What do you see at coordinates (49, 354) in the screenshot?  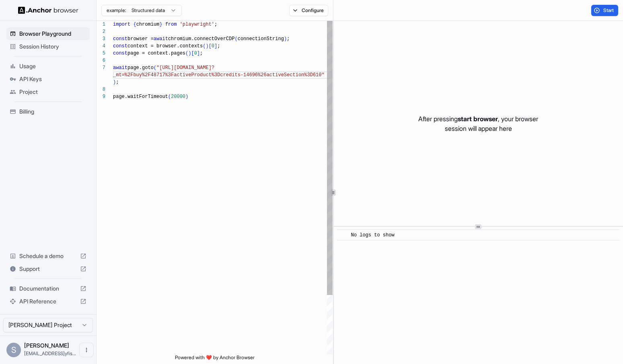 I see `span: shuhao@tinyfish.io` at bounding box center [49, 354].